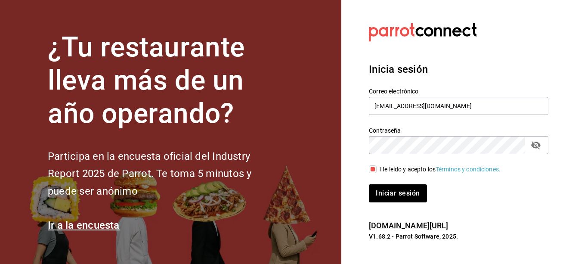  Describe the element at coordinates (459, 131) in the screenshot. I see `label: Contraseña` at that location.